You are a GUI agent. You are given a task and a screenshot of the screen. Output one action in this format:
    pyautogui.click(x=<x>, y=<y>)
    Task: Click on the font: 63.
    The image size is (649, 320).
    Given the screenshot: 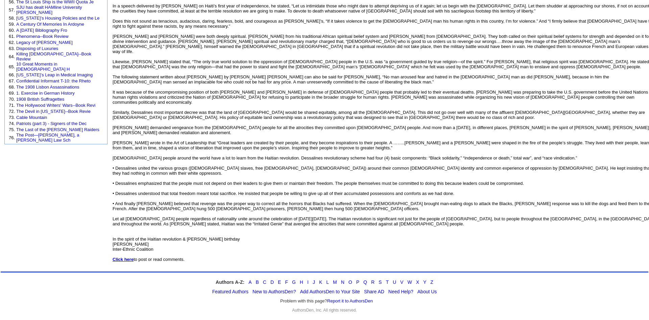 What is the action you would take?
    pyautogui.click(x=12, y=48)
    